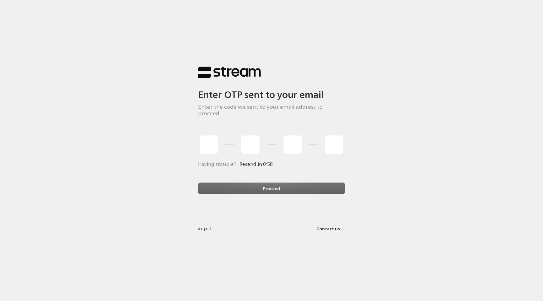  Describe the element at coordinates (204, 228) in the screenshot. I see `a: العربية` at that location.